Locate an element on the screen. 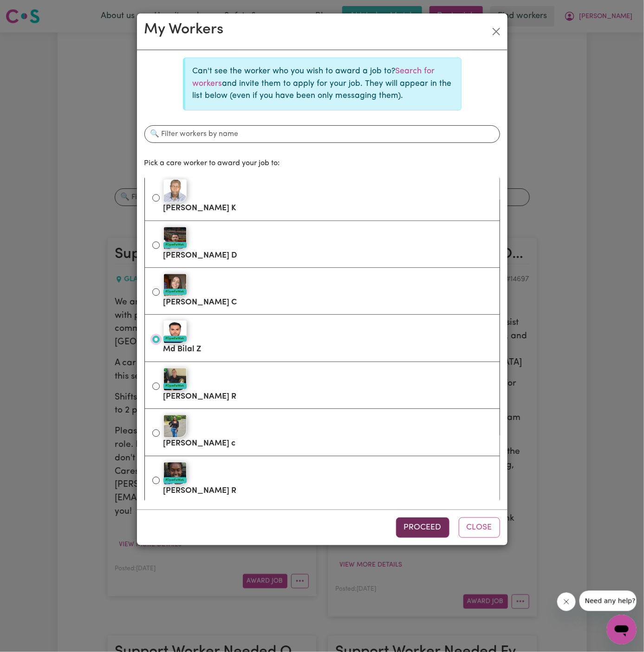 This screenshot has height=652, width=644. p: Pick a care worker to award your job to: is located at coordinates (322, 163).